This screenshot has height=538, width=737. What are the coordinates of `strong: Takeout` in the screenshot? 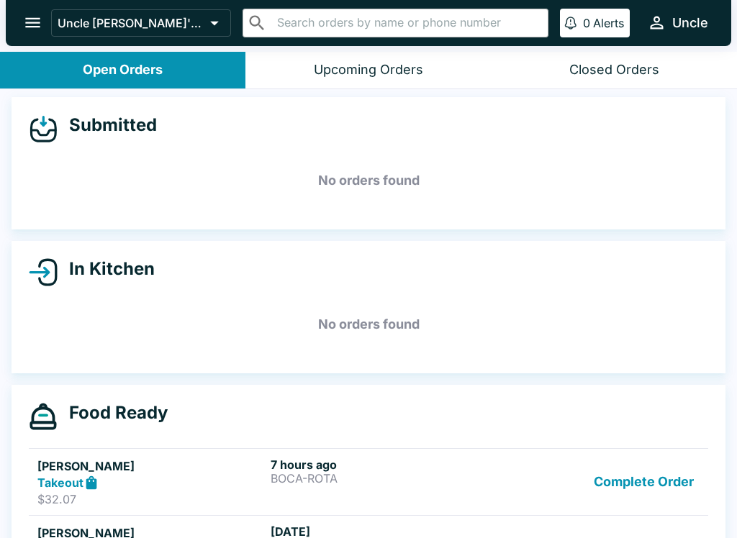 It's located at (60, 483).